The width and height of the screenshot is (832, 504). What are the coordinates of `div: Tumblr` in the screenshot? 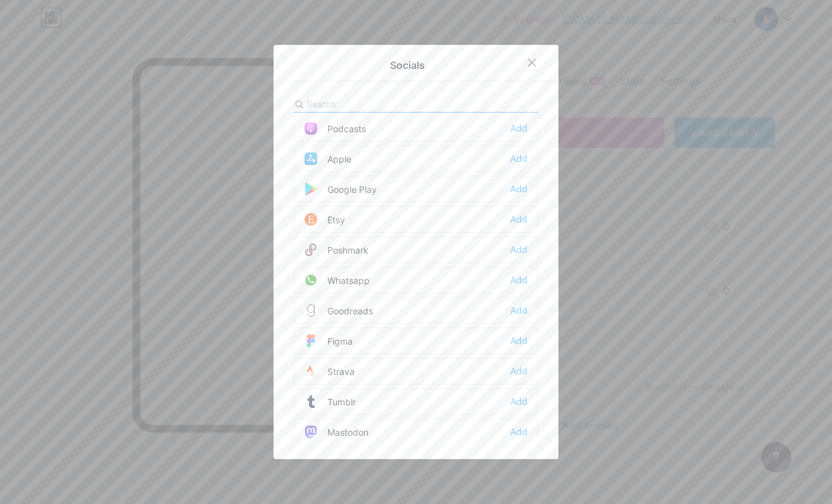 It's located at (330, 402).